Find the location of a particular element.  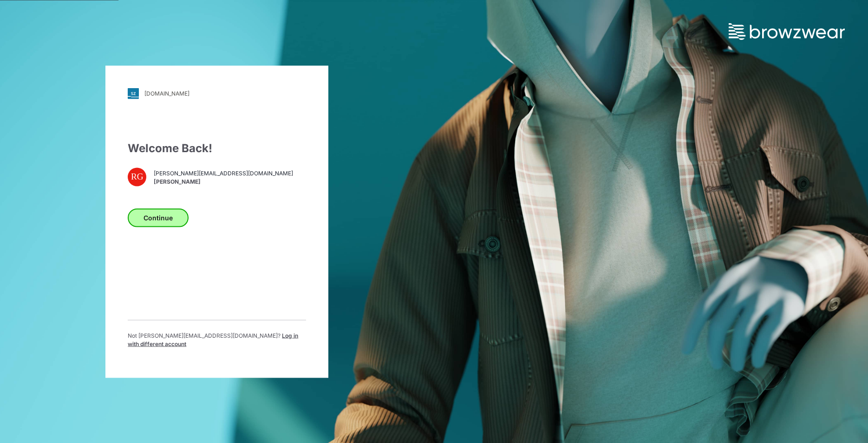

div: Welcome Back! is located at coordinates (217, 148).